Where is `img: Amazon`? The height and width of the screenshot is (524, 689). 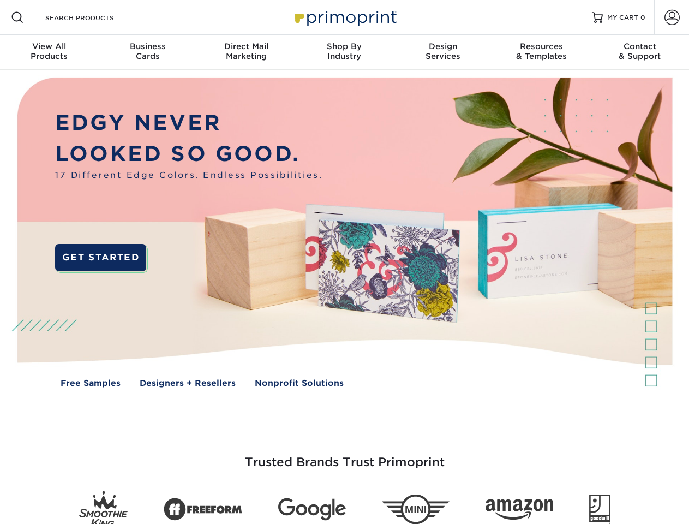 img: Amazon is located at coordinates (519, 510).